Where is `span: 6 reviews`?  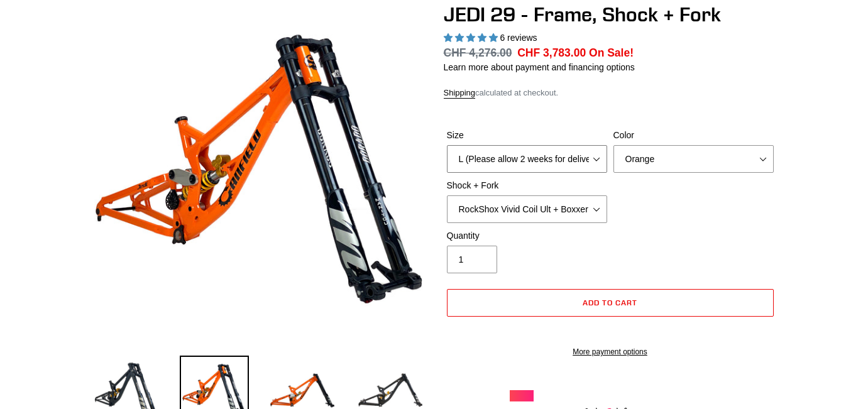 span: 6 reviews is located at coordinates (518, 37).